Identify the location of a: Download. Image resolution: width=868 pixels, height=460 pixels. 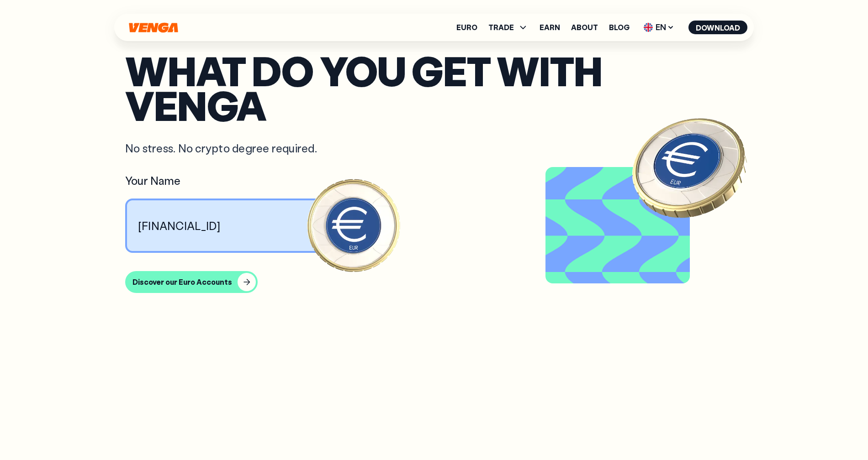
(718, 27).